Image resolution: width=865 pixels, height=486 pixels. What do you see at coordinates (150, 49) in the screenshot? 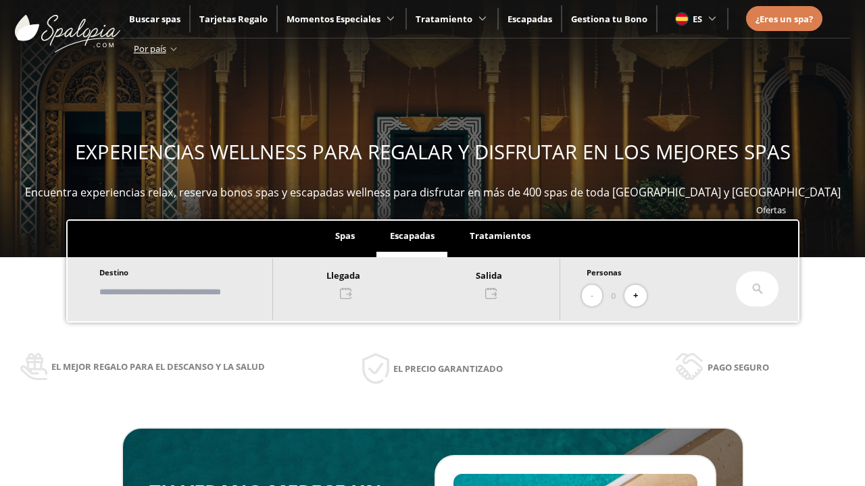
I see `span: Por país` at bounding box center [150, 49].